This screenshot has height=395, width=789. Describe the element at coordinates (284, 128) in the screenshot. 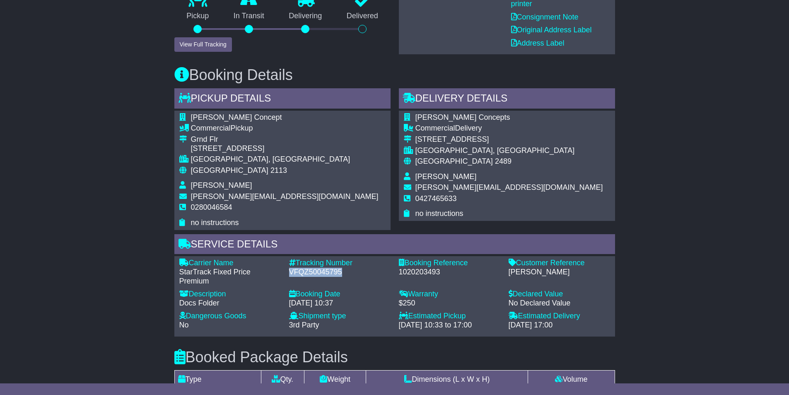

I see `div: Pickup` at that location.